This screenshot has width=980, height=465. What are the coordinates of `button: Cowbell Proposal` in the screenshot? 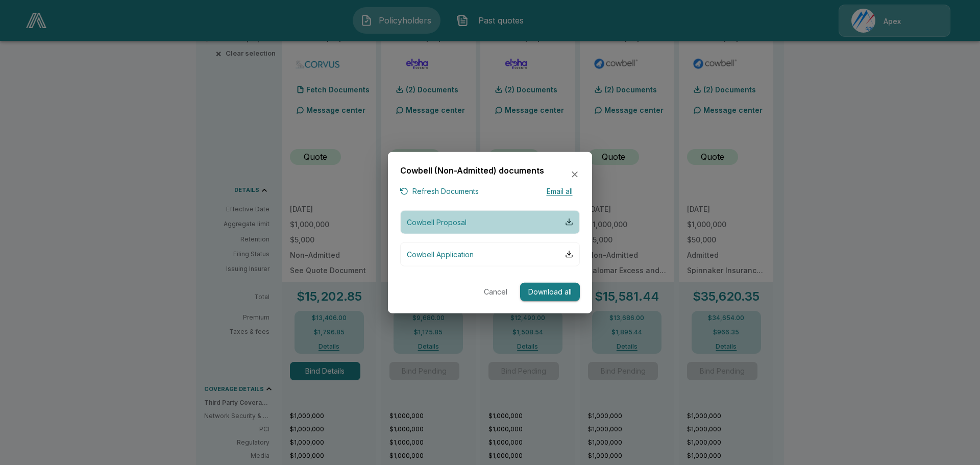 It's located at (490, 222).